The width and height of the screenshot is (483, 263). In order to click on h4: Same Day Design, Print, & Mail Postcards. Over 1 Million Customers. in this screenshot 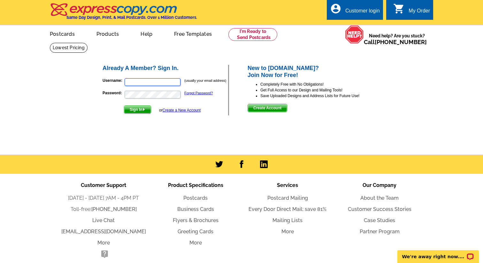, I will do `click(132, 17)`.